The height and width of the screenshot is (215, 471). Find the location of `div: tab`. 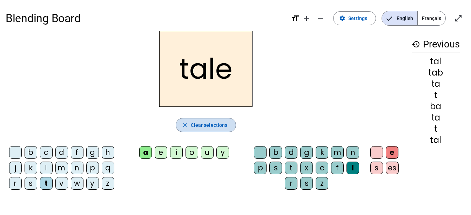

div: tab is located at coordinates (436, 73).